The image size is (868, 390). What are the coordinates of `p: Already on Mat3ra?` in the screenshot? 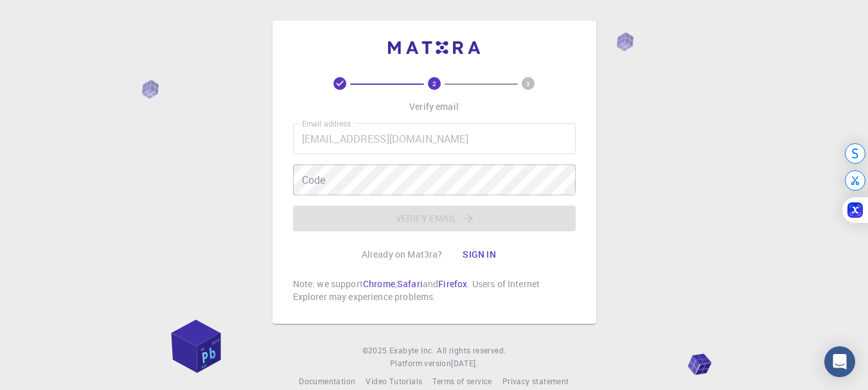 It's located at (402, 254).